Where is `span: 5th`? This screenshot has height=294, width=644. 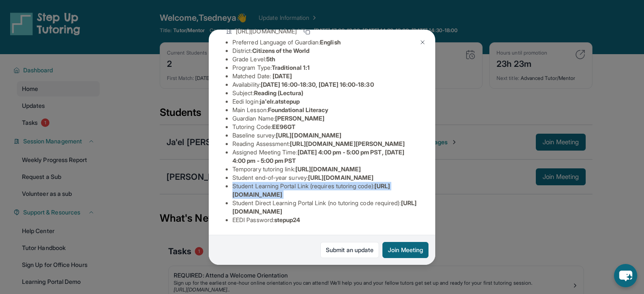
span: 5th is located at coordinates (270, 59).